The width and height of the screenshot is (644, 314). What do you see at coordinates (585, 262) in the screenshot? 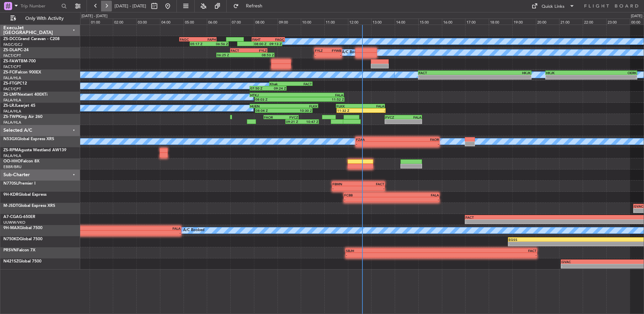
I see `div: GVAC` at bounding box center [585, 262].